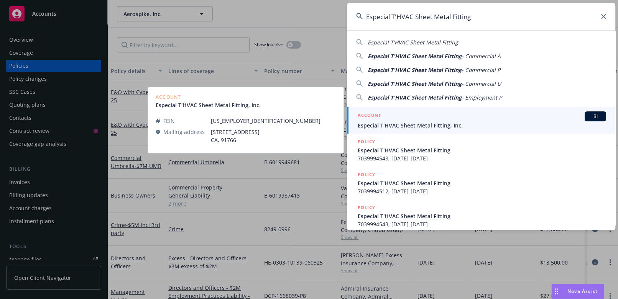 Image resolution: width=618 pixels, height=299 pixels. What do you see at coordinates (582, 291) in the screenshot?
I see `span: Nova Assist` at bounding box center [582, 291].